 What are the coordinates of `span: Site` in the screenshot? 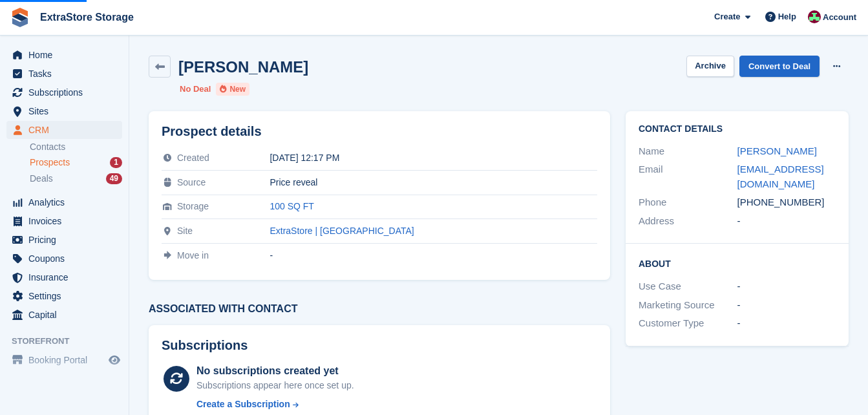 It's located at (185, 231).